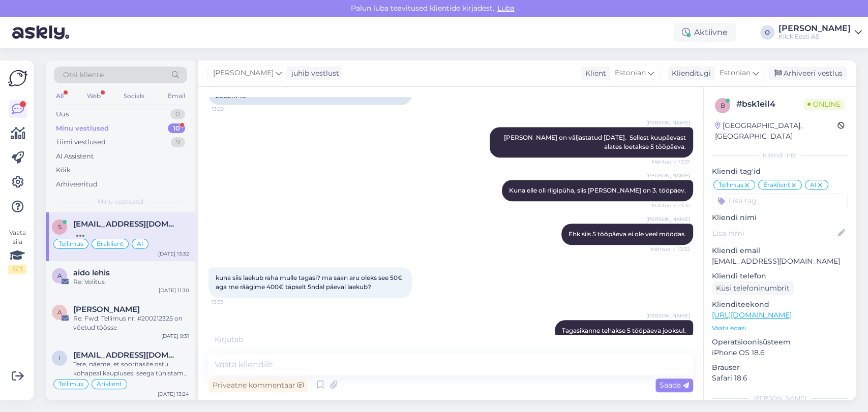 This screenshot has height=412, width=868. I want to click on span: Annemari Oherd, so click(107, 309).